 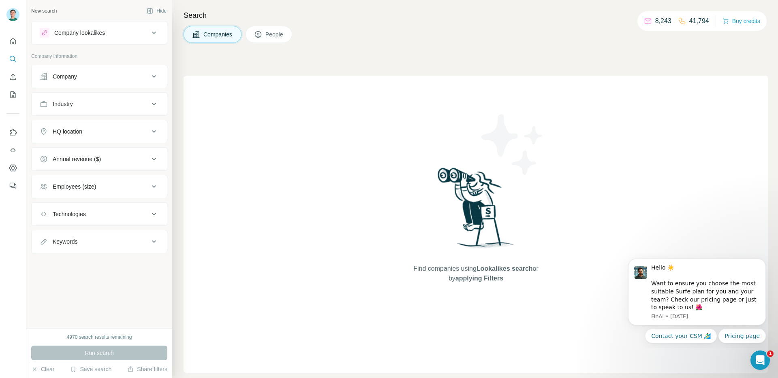 I want to click on button: Buy credits, so click(x=741, y=21).